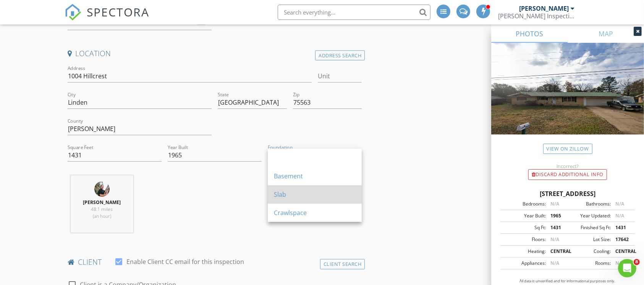 The width and height of the screenshot is (644, 285). What do you see at coordinates (568, 98) in the screenshot?
I see `img: streetview` at bounding box center [568, 98].